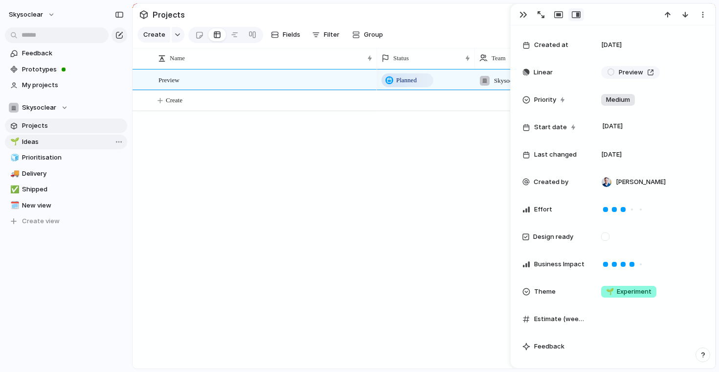  Describe the element at coordinates (73, 189) in the screenshot. I see `span: Shipped` at that location.